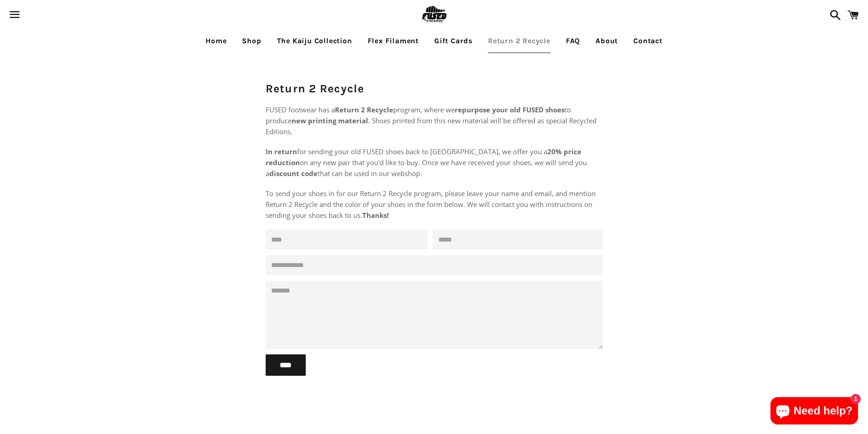 The height and width of the screenshot is (434, 868). Describe the element at coordinates (375, 215) in the screenshot. I see `strong: Thanks!` at that location.